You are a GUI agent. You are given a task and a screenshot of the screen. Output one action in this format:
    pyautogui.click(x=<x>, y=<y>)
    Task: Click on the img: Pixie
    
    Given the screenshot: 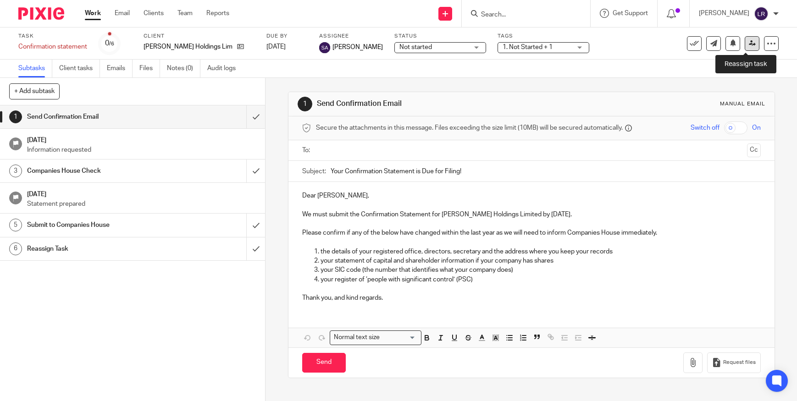 What is the action you would take?
    pyautogui.click(x=41, y=13)
    